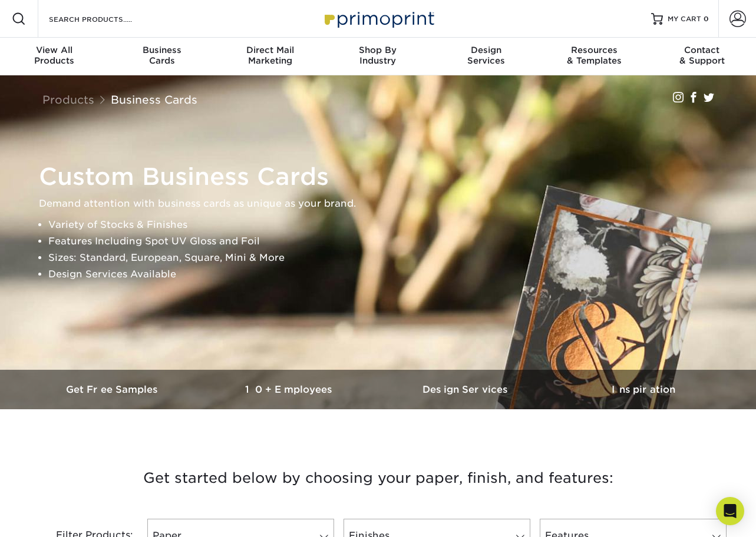 The width and height of the screenshot is (756, 537). What do you see at coordinates (485, 56) in the screenshot?
I see `div: Services` at bounding box center [485, 56].